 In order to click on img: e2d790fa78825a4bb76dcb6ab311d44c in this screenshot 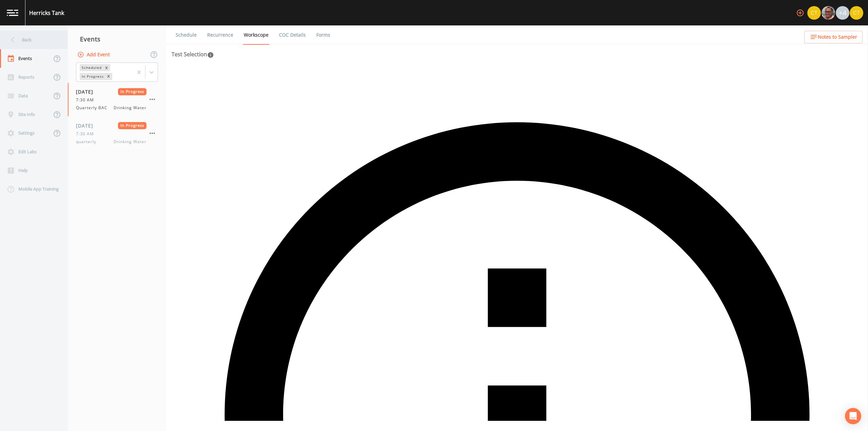, I will do `click(828, 13)`.